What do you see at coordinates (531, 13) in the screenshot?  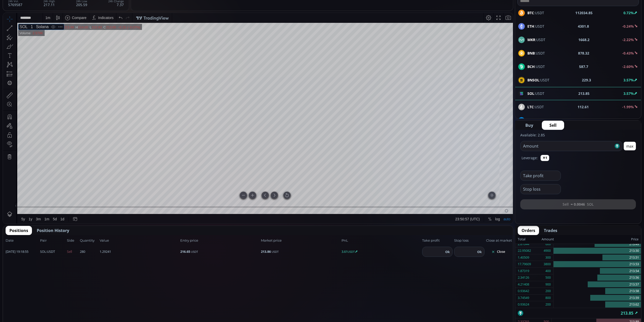 I see `b: BTC` at bounding box center [531, 13].